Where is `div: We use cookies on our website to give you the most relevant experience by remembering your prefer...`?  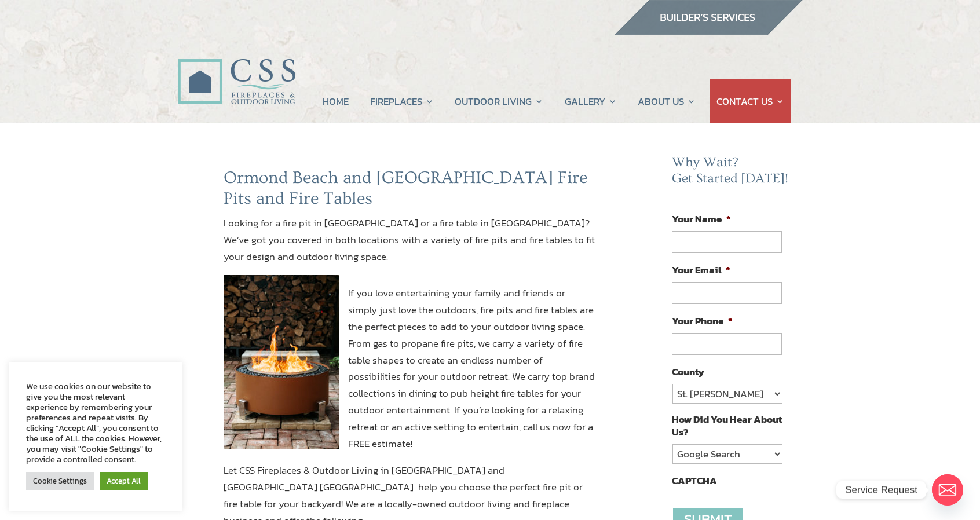
div: We use cookies on our website to give you the most relevant experience by remembering your prefer... is located at coordinates (96, 423).